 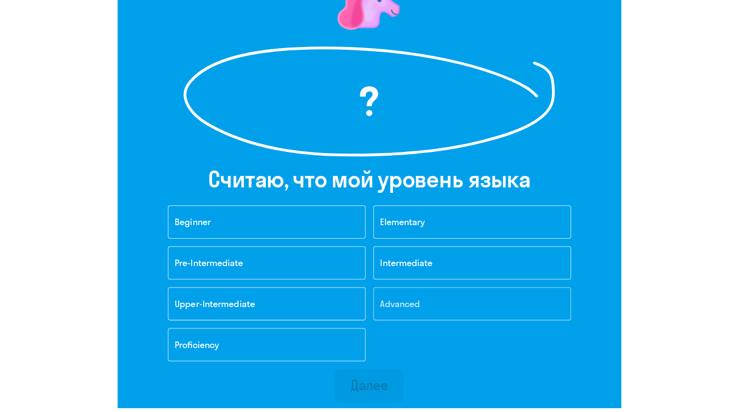 What do you see at coordinates (396, 309) in the screenshot?
I see `span: Advanced` at bounding box center [396, 309].